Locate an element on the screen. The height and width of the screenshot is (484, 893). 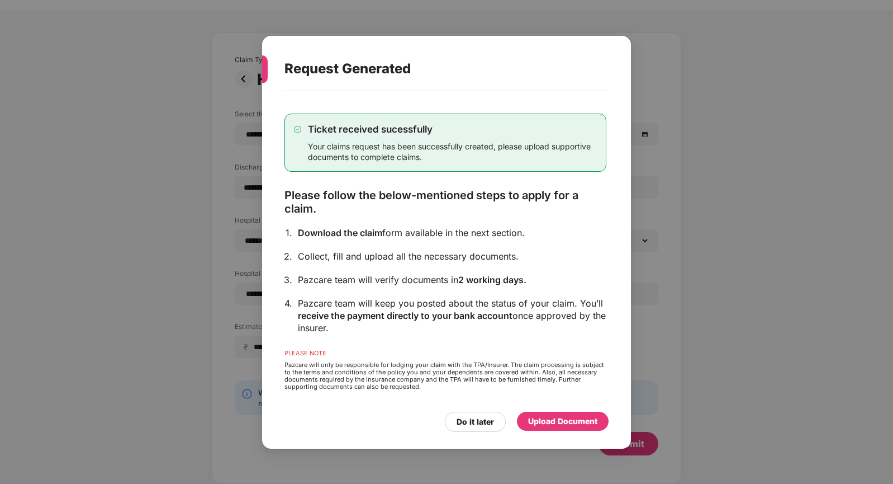
div: 1. is located at coordinates (289, 232).